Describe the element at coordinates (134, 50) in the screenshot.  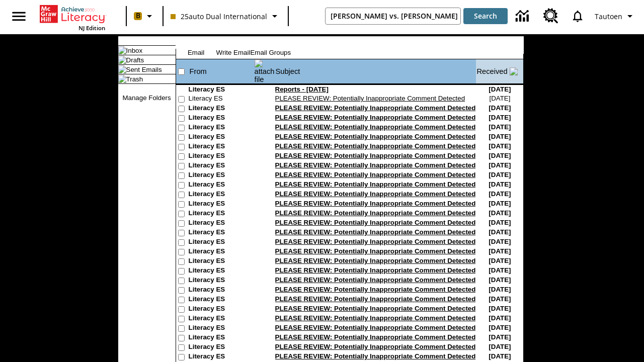
I see `a: Inbox` at that location.